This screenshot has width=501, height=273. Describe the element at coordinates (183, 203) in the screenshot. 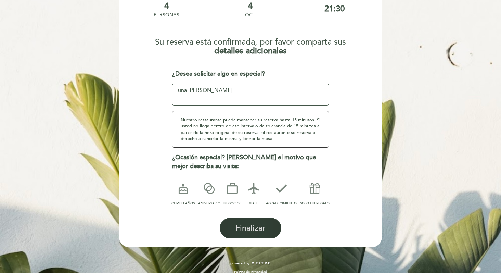

I see `span: CUMPLEAÑOS` at that location.